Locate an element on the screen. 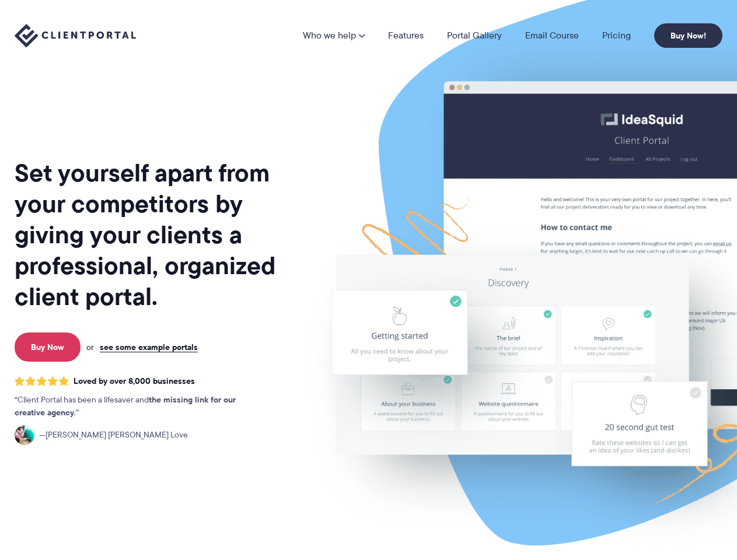 The height and width of the screenshot is (560, 737). strong: the missing link for our creative agency is located at coordinates (125, 406).